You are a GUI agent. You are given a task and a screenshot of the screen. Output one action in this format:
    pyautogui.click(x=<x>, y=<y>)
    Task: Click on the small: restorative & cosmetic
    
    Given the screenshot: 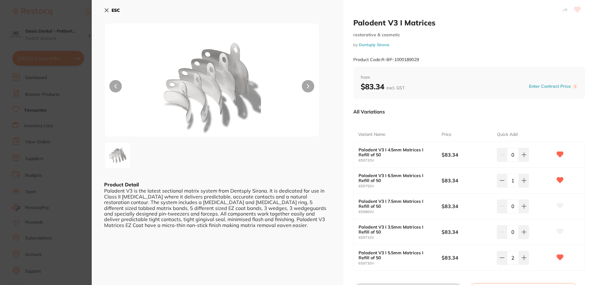 What is the action you would take?
    pyautogui.click(x=469, y=35)
    